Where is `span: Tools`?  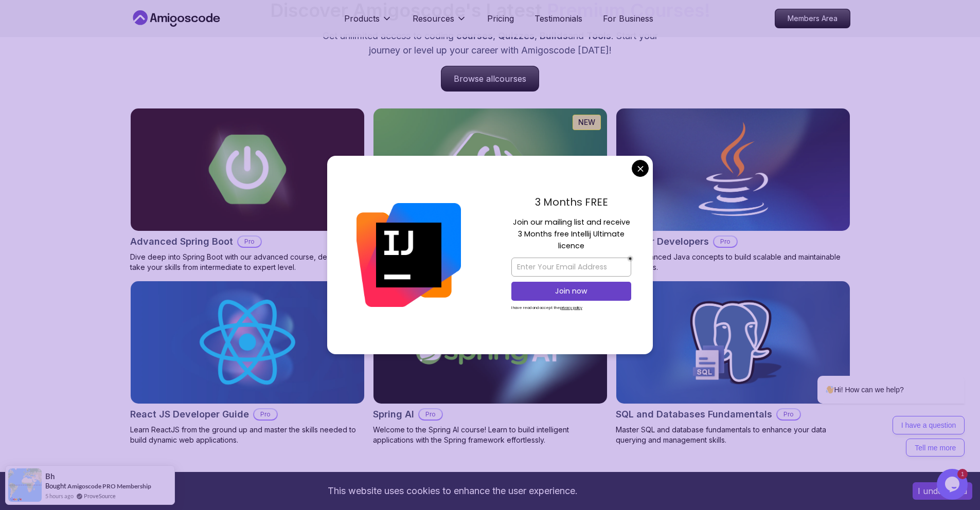 span: Tools is located at coordinates (599, 35).